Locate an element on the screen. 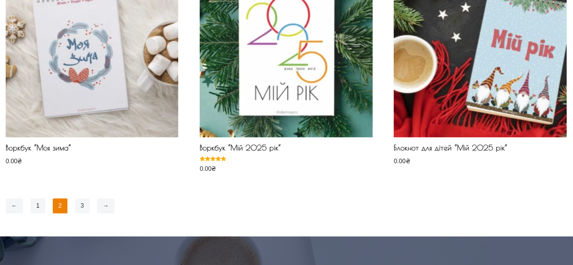 This screenshot has height=265, width=573. nav: Пагінація товару is located at coordinates (286, 206).